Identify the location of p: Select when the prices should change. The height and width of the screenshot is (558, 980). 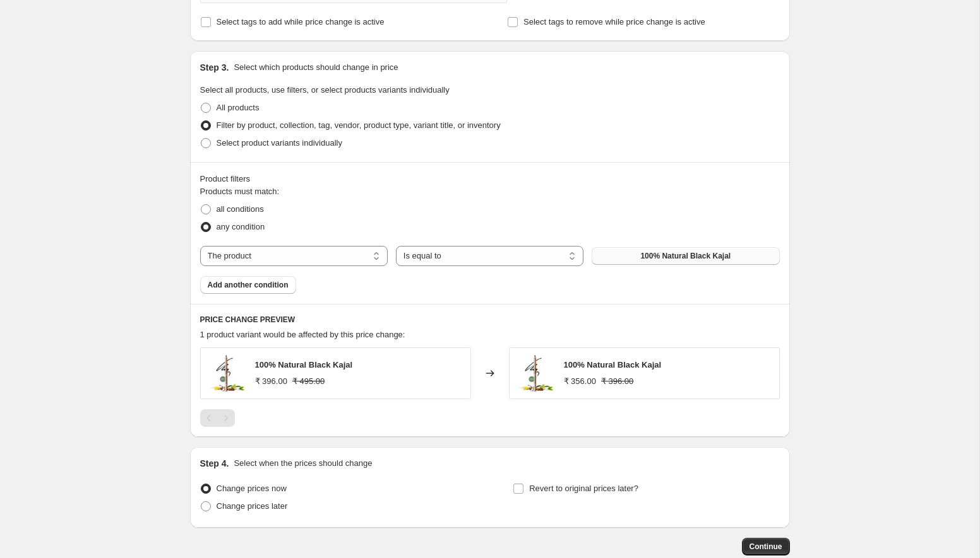
(302, 464).